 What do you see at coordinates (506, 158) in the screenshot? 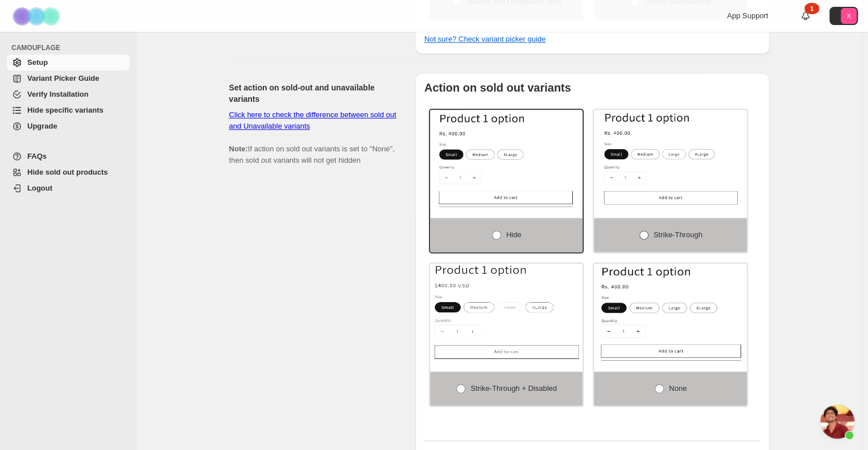
I see `img: Hide` at bounding box center [506, 158].